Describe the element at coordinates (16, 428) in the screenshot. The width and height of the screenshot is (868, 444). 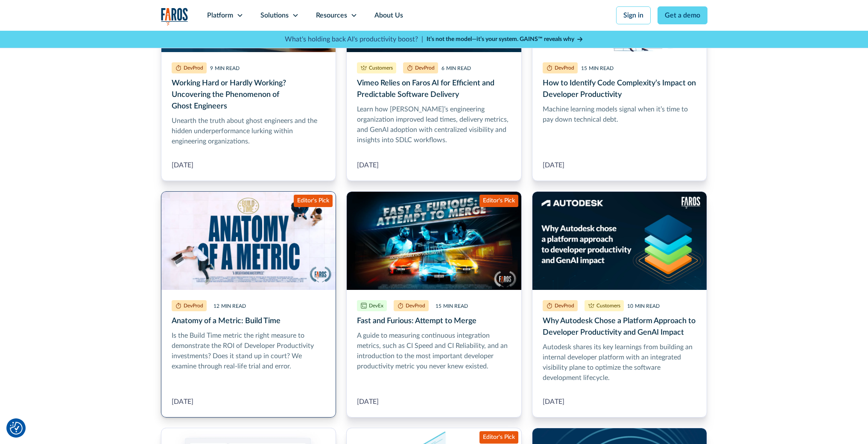
I see `img: Revisit consent button` at that location.